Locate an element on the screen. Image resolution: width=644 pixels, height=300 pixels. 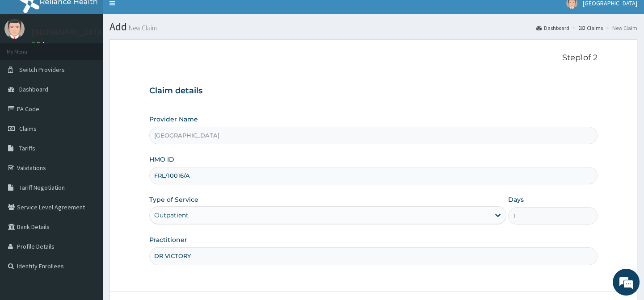
div: Chat with us now is located at coordinates (98, 56).